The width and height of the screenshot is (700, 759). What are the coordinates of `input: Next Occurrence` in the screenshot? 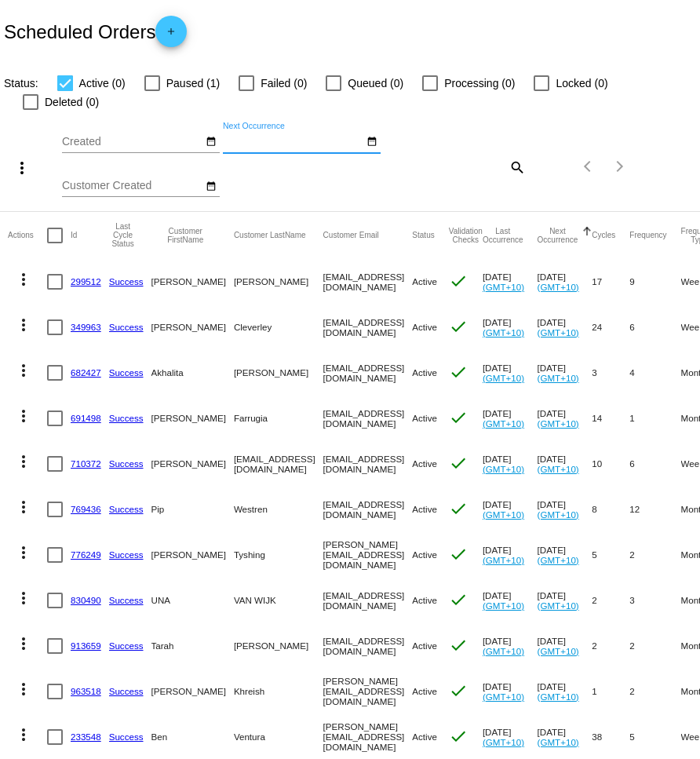 It's located at (293, 143).